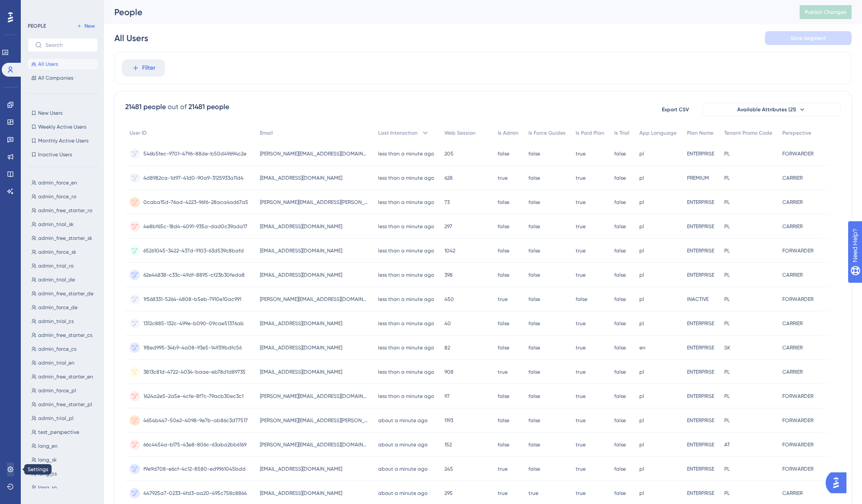 The image size is (862, 504). I want to click on button: lang_en, so click(65, 446).